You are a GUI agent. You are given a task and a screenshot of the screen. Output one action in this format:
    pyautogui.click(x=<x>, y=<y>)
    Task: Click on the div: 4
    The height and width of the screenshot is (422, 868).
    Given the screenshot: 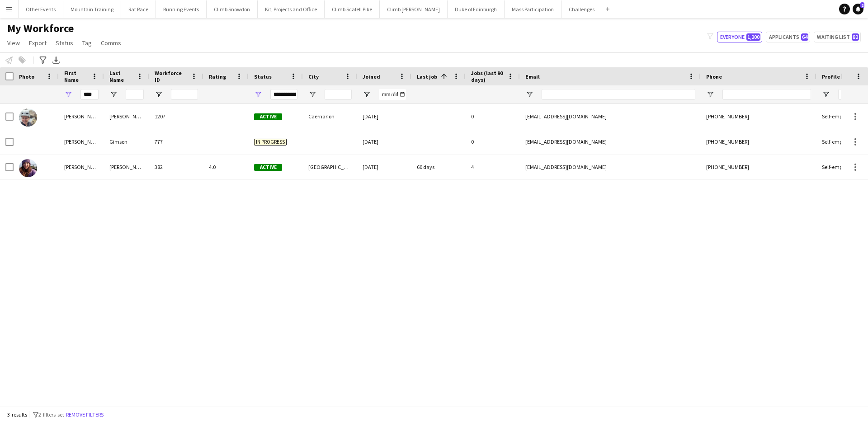 What is the action you would take?
    pyautogui.click(x=493, y=167)
    